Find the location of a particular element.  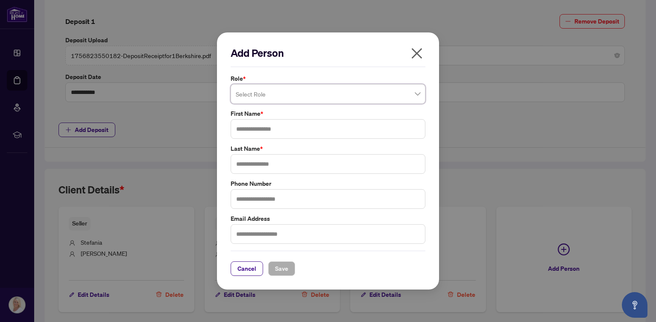

span: close is located at coordinates (417, 53).